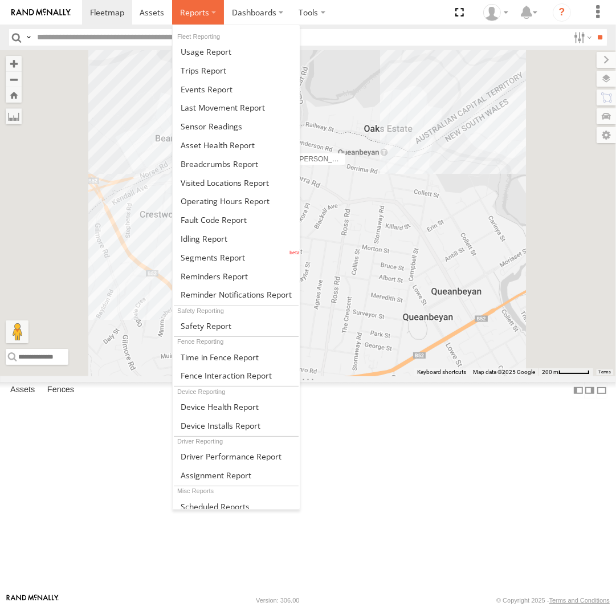  I want to click on span: 200 m, so click(550, 372).